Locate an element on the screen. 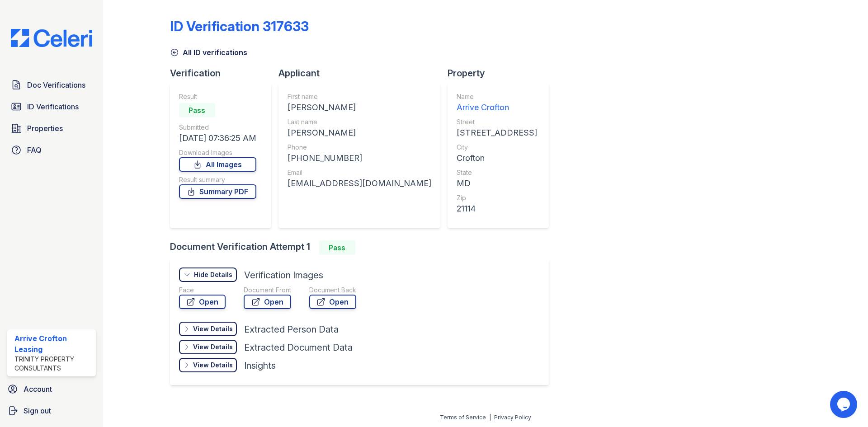  img: CE_Logo_Blue-a8612792a0a2168367f1c8372b55b34899dd931a85d93a1a3d3e32e68fde9ad4.png is located at coordinates (52, 38).